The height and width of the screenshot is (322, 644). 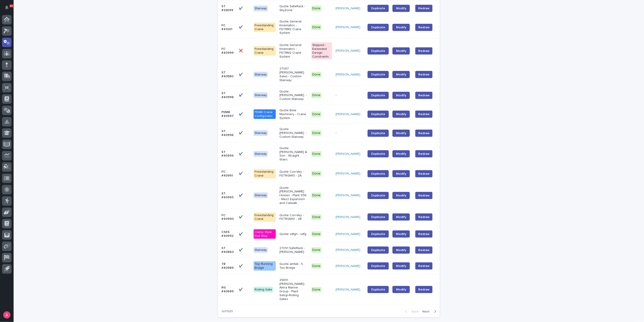 I want to click on button: Back, so click(x=411, y=312).